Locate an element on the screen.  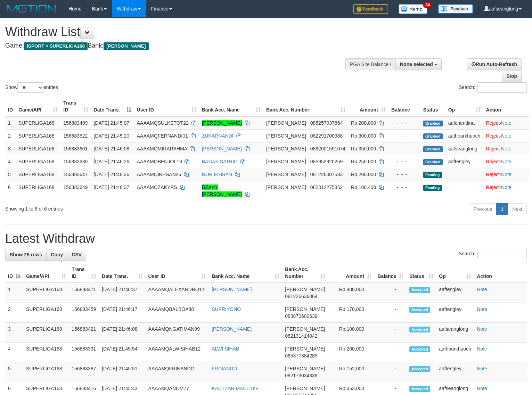
td: Rp 200,000 is located at coordinates (351, 352).